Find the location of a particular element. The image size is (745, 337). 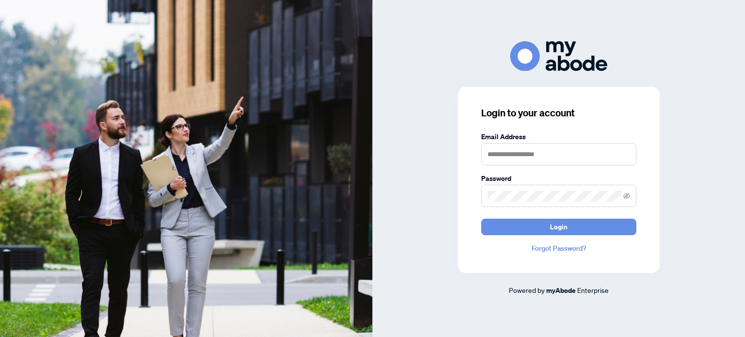

span: Powered by is located at coordinates (527, 290).